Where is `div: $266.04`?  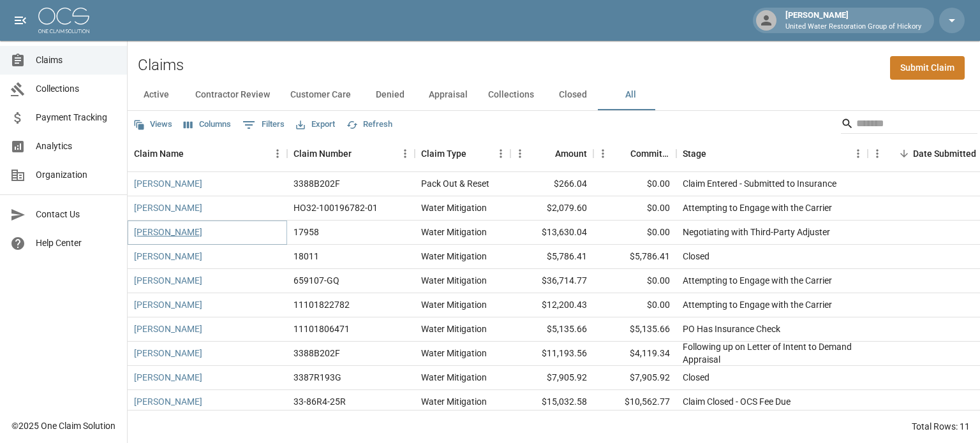
div: $266.04 is located at coordinates (552, 184).